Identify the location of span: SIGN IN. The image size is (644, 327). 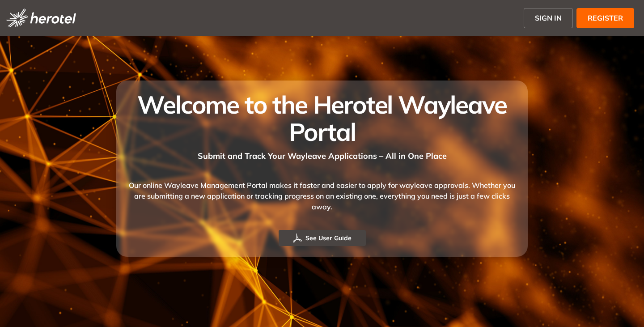
(548, 18).